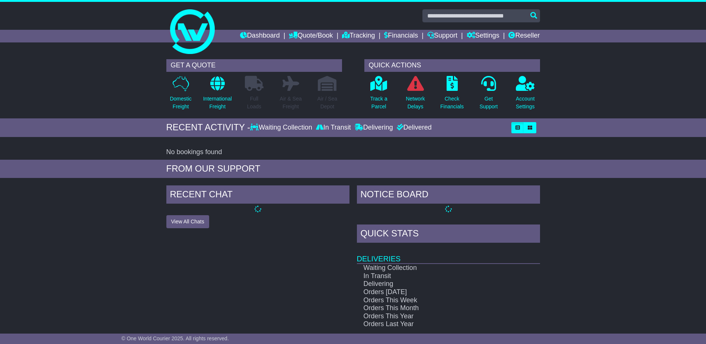 This screenshot has height=344, width=706. Describe the element at coordinates (435, 316) in the screenshot. I see `td: Orders This Year` at that location.